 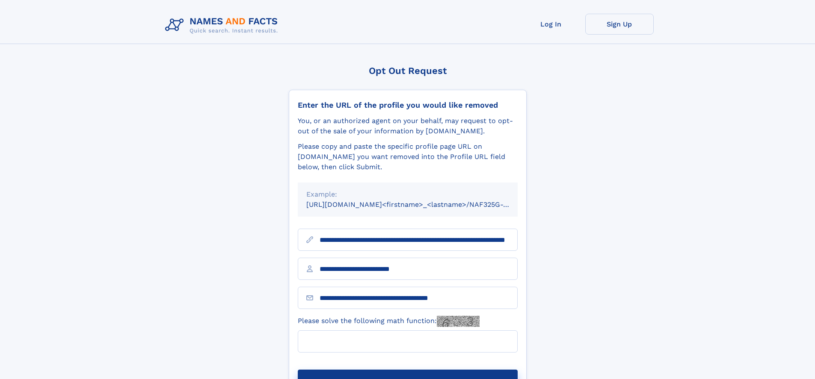 I want to click on a: Sign Up, so click(x=619, y=24).